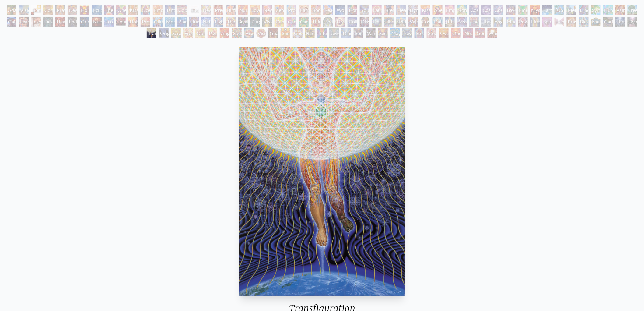 The width and height of the screenshot is (644, 311). Describe the element at coordinates (24, 10) in the screenshot. I see `div: Visionary Origin of Language` at that location.